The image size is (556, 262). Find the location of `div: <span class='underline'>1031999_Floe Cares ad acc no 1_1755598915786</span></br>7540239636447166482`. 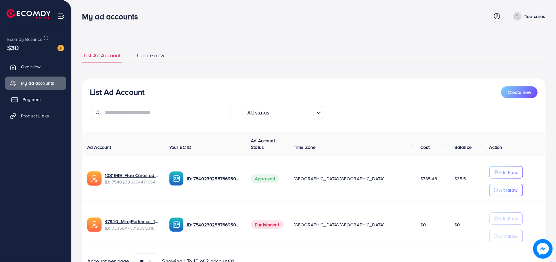

div: <span class='underline'>1031999_Floe Cares ad acc no 1_1755598915786</span></br>7540239636447166482 is located at coordinates (132, 178).